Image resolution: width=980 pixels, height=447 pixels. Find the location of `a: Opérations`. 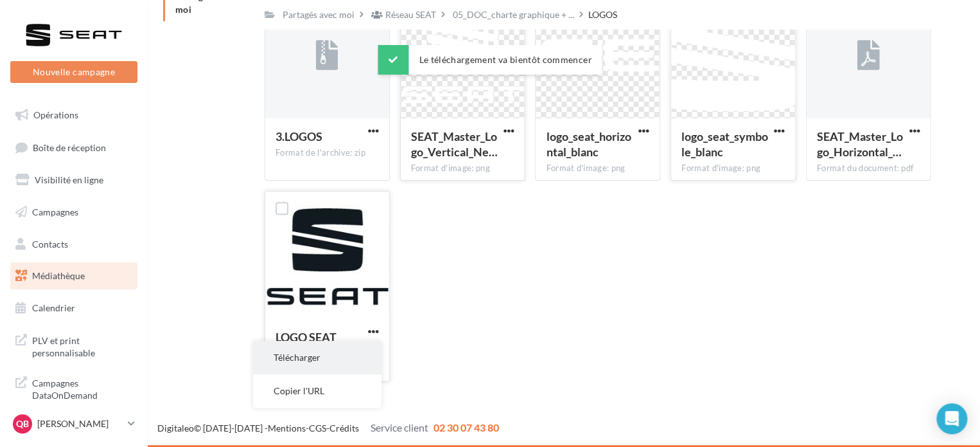

a: Opérations is located at coordinates (74, 115).